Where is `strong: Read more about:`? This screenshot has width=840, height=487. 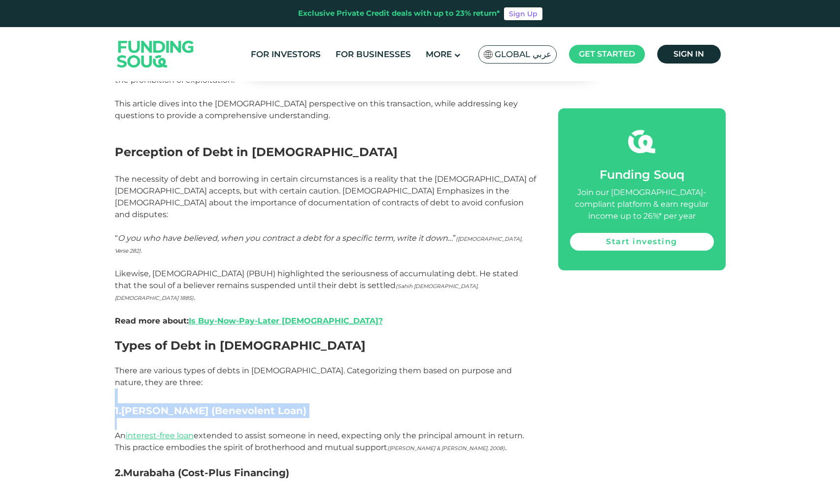
strong: Read more about: is located at coordinates (249, 321).